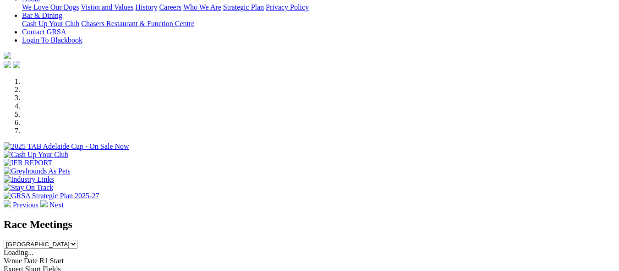  Describe the element at coordinates (319, 24) in the screenshot. I see `div: Bar & Dining` at that location.